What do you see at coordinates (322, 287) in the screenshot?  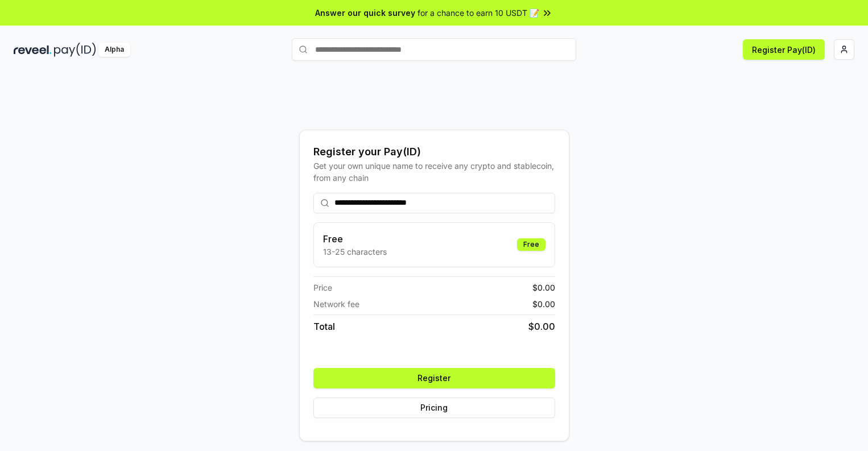 I see `span: Price` at bounding box center [322, 287].